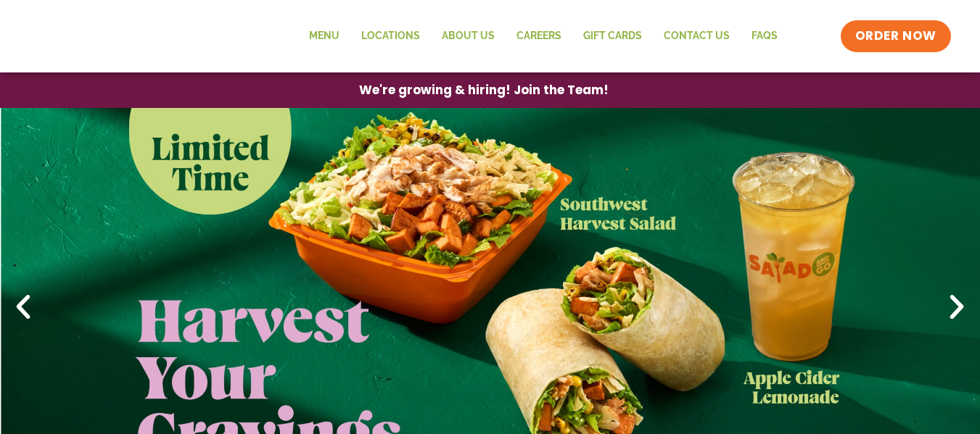 This screenshot has height=434, width=980. What do you see at coordinates (484, 90) in the screenshot?
I see `a: We're growing & hiring! Join the Team!` at bounding box center [484, 90].